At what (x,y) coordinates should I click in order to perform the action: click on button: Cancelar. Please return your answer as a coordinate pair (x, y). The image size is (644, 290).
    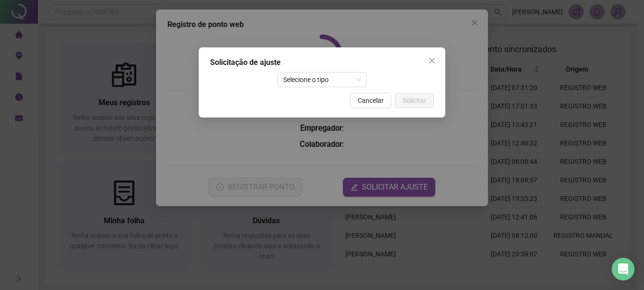
    Looking at the image, I should click on (371, 100).